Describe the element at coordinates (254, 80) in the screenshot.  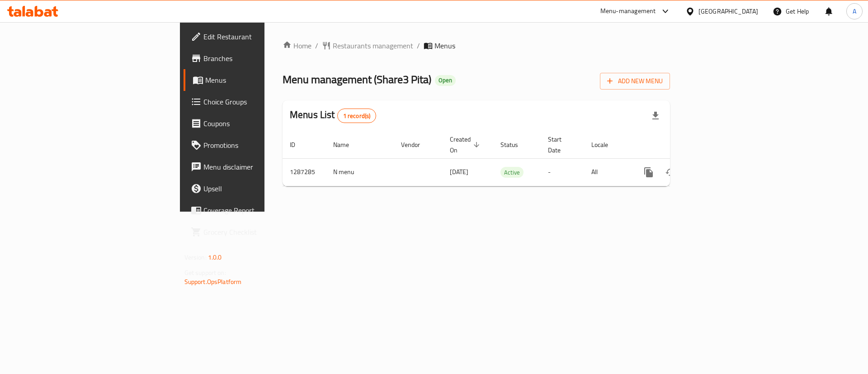
I see `a: Menus` at that location.